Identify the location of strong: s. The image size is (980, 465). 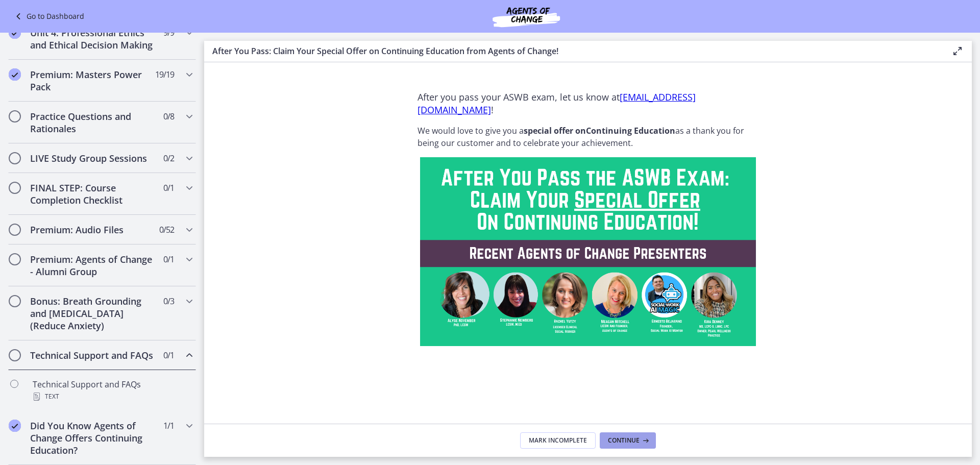
(525, 131).